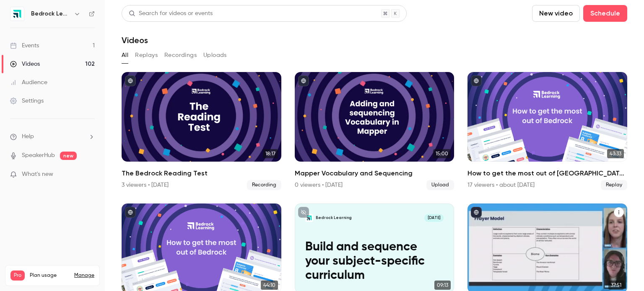 The image size is (644, 291). I want to click on a: Manage, so click(84, 276).